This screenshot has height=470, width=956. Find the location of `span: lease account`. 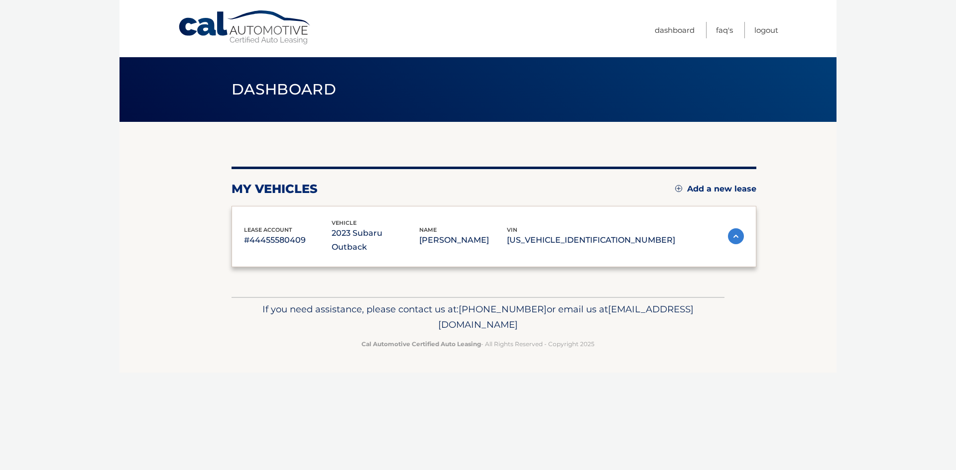

span: lease account is located at coordinates (268, 230).